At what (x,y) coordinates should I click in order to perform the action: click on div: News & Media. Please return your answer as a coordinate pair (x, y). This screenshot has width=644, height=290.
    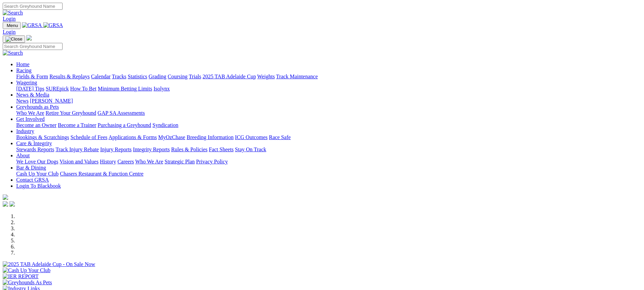
    Looking at the image, I should click on (329, 101).